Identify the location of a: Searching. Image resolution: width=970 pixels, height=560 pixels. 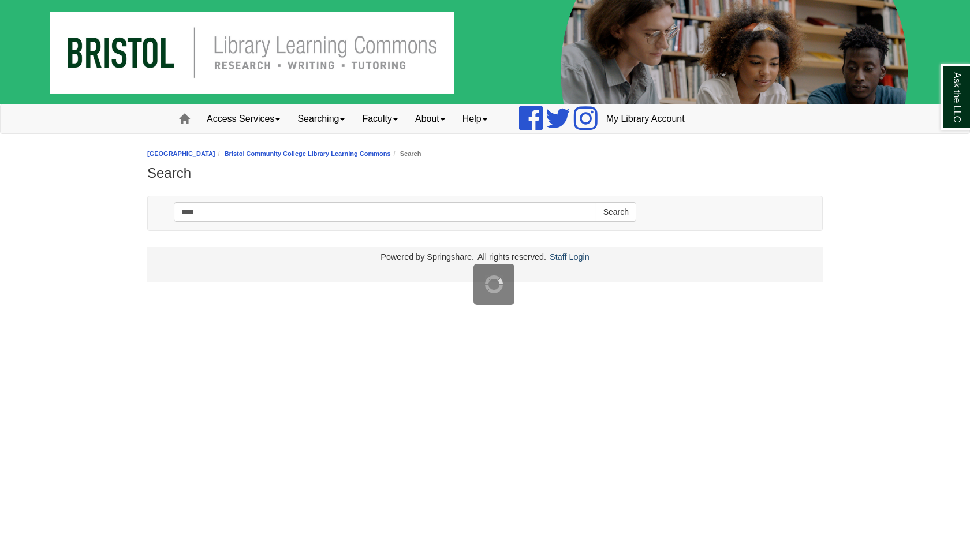
(321, 119).